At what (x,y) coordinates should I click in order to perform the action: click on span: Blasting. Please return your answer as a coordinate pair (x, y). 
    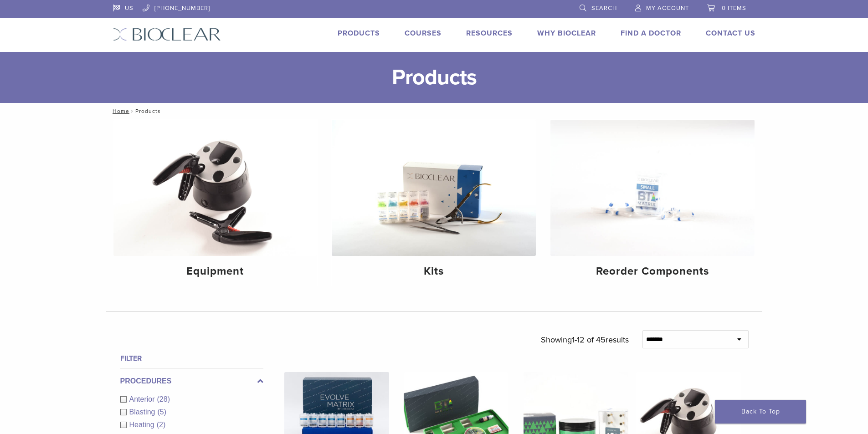
    Looking at the image, I should click on (143, 411).